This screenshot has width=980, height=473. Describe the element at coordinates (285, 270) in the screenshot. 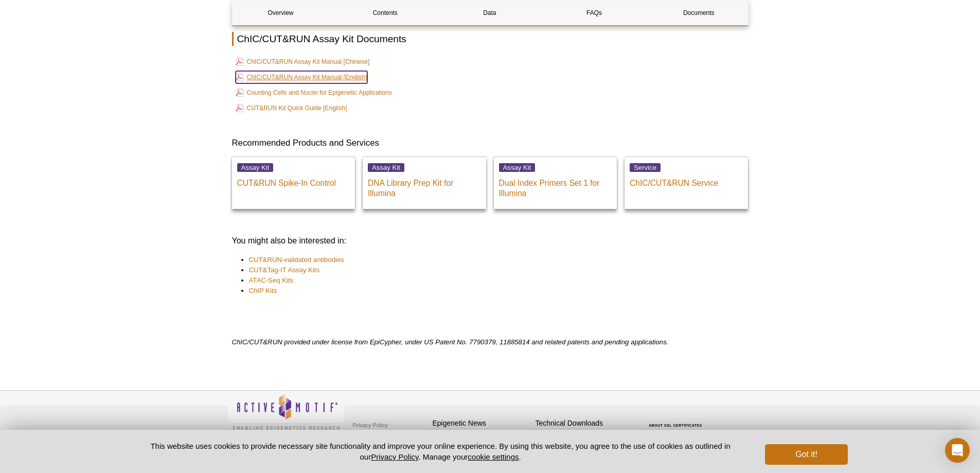

I see `a: CUT&Tag-IT Assay Kits` at that location.